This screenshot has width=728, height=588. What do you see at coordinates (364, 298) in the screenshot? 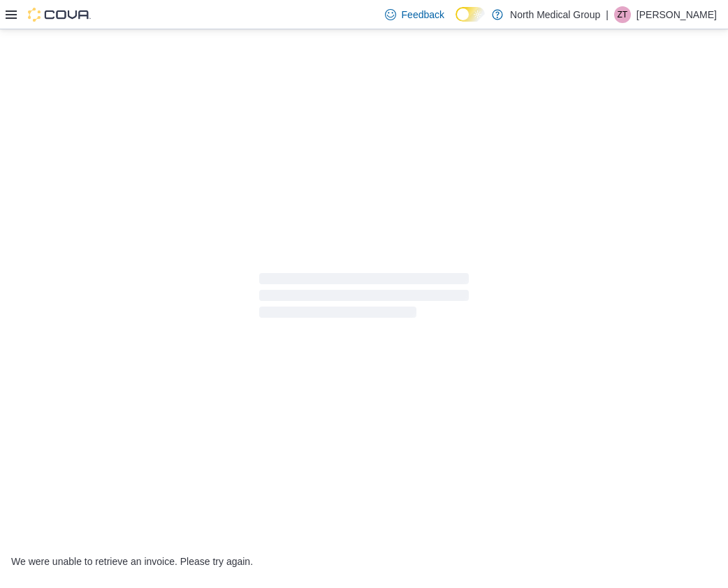
I see `span: Loading` at bounding box center [364, 298].